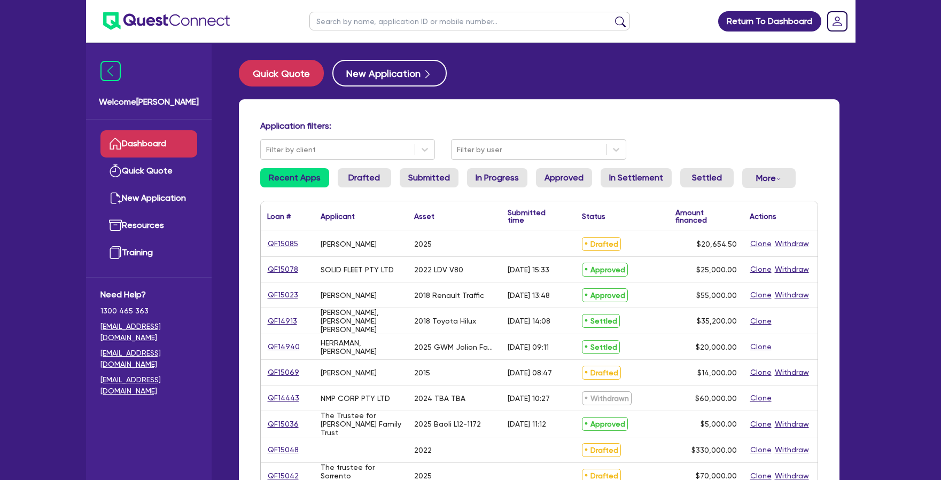 The height and width of the screenshot is (480, 941). I want to click on input: Search by name, application ID or mobile number..., so click(470, 21).